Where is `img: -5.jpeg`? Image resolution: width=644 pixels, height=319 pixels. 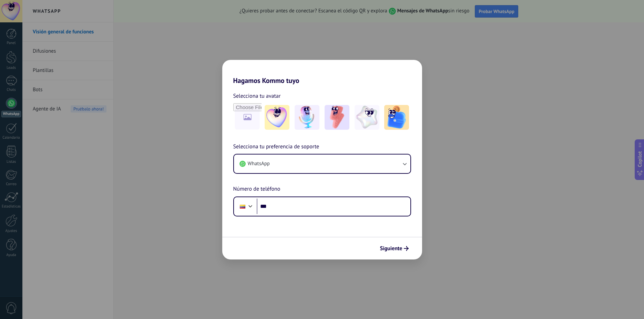
img: -5.jpeg is located at coordinates (397, 117).